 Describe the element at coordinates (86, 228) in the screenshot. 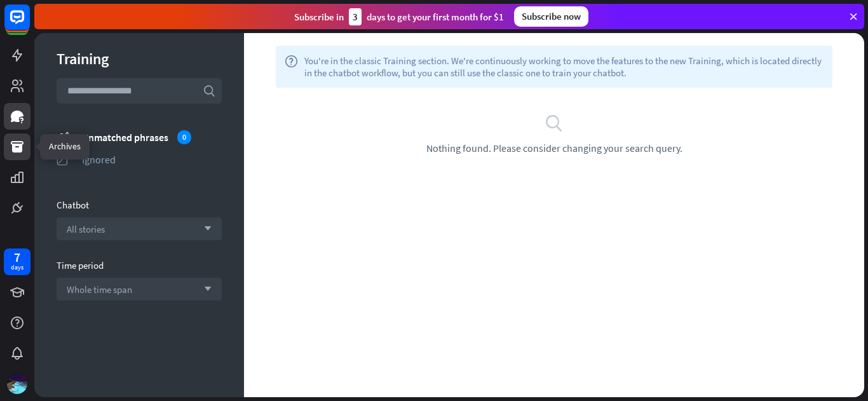

I see `span: All stories` at that location.